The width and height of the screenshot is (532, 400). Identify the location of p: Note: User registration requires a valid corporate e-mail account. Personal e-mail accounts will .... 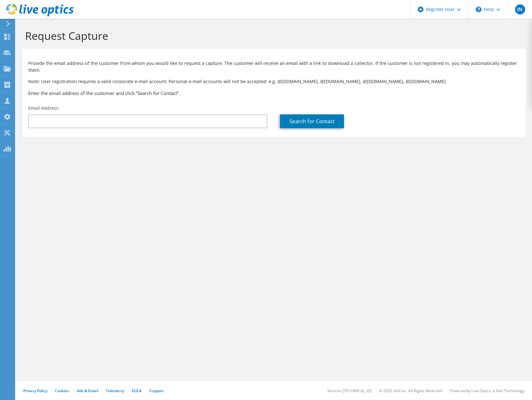
(274, 82).